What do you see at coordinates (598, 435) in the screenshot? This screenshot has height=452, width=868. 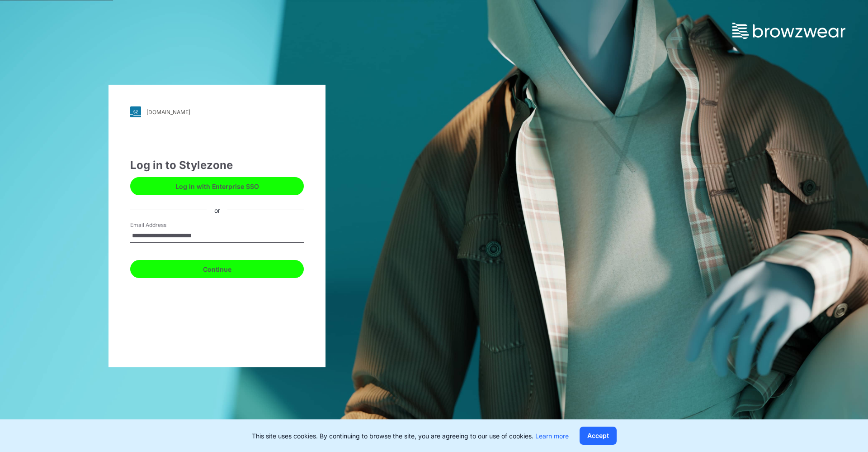 I see `button: Accept` at bounding box center [598, 435].